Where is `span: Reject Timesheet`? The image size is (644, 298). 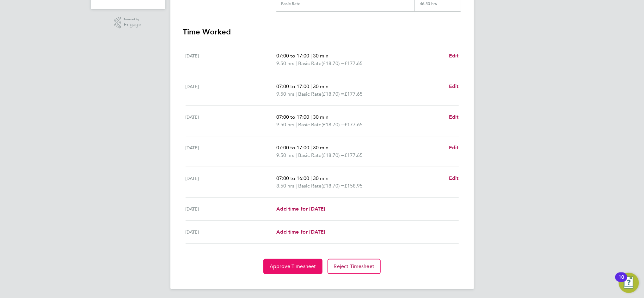
span: Reject Timesheet is located at coordinates (354, 267).